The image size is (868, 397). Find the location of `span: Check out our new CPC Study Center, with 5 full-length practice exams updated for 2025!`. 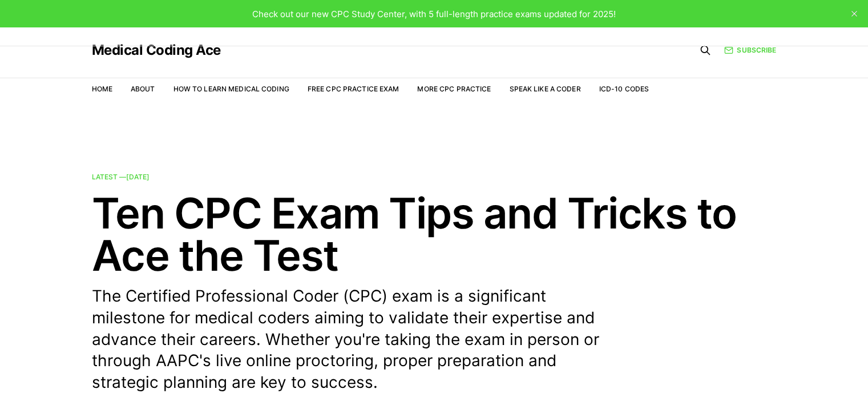

span: Check out our new CPC Study Center, with 5 full-length practice exams updated for 2025! is located at coordinates (434, 14).